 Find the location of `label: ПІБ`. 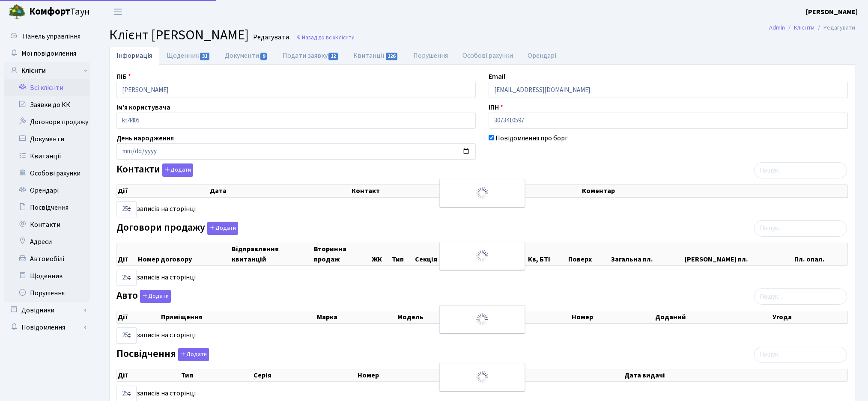

label: ПІБ is located at coordinates (124, 76).